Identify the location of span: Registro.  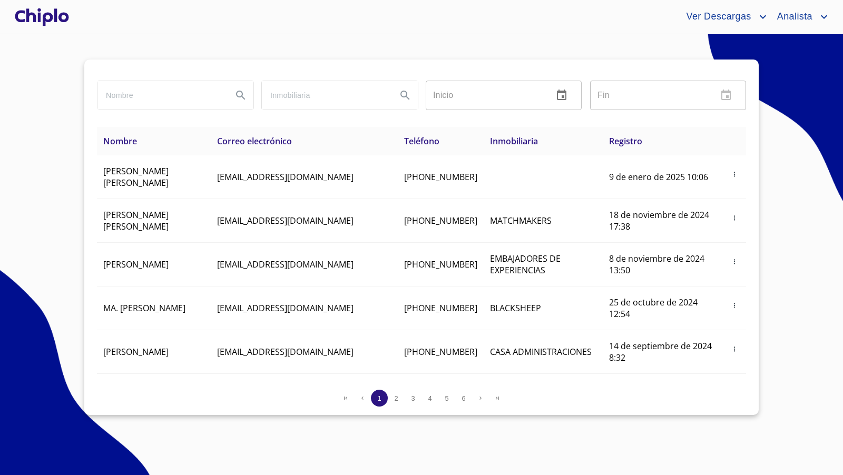
(625, 141).